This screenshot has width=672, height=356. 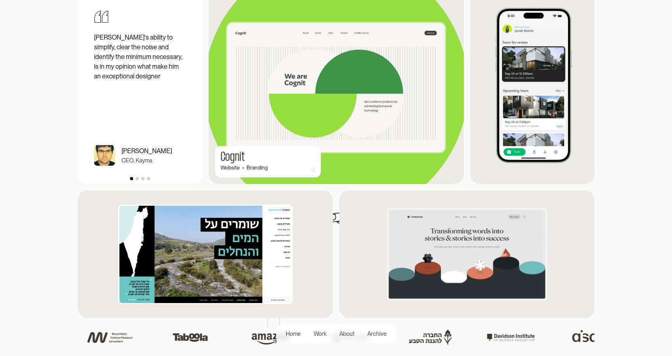 What do you see at coordinates (347, 334) in the screenshot?
I see `a: About` at bounding box center [347, 334].